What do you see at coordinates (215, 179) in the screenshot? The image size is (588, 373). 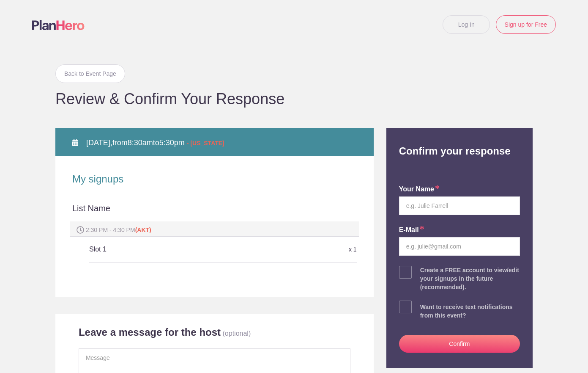 I see `h2: My signups` at bounding box center [215, 179].